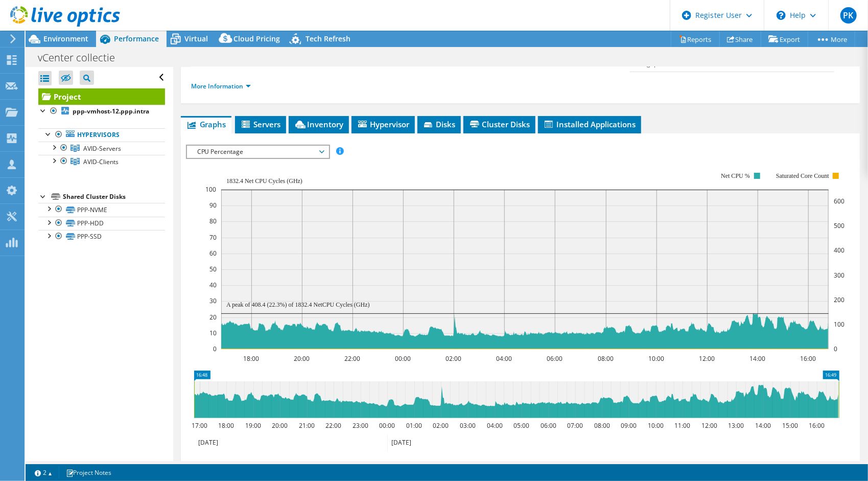  Describe the element at coordinates (221, 86) in the screenshot. I see `a: More Information` at that location.